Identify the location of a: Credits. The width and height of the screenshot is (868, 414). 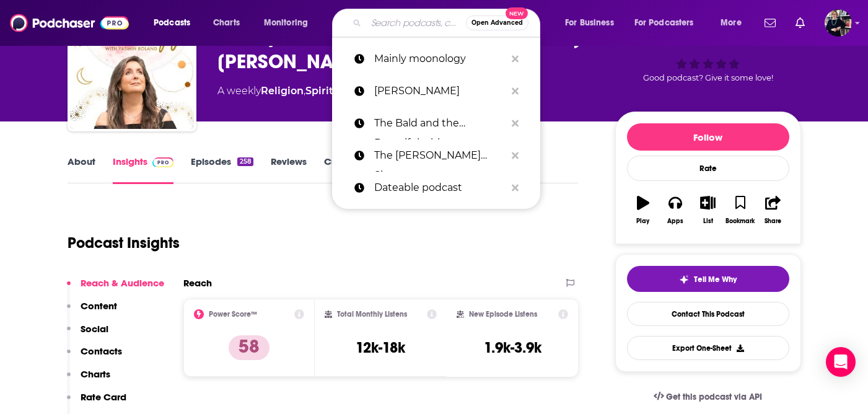
(340, 170).